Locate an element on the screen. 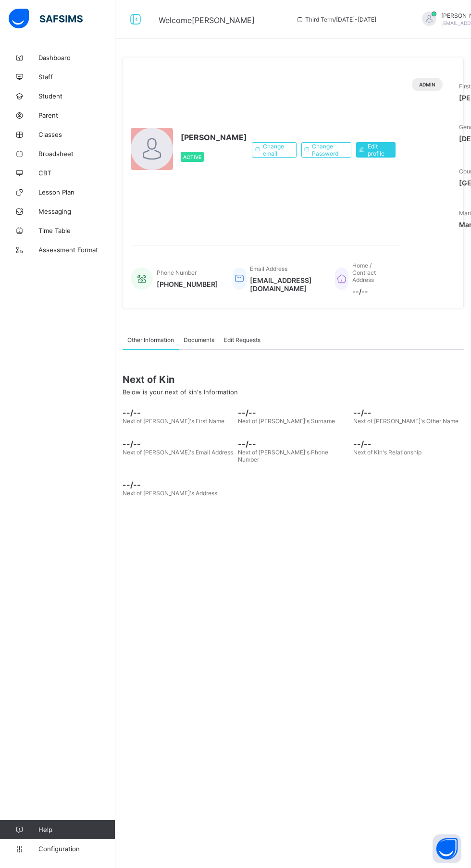 The height and width of the screenshot is (868, 471). span: Next of Kin's Relationship is located at coordinates (388, 452).